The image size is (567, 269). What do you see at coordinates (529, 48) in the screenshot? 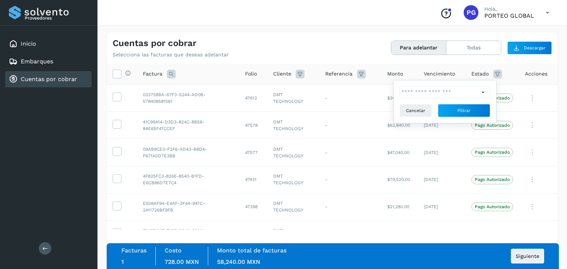
I see `button: Descargar` at bounding box center [529, 48].